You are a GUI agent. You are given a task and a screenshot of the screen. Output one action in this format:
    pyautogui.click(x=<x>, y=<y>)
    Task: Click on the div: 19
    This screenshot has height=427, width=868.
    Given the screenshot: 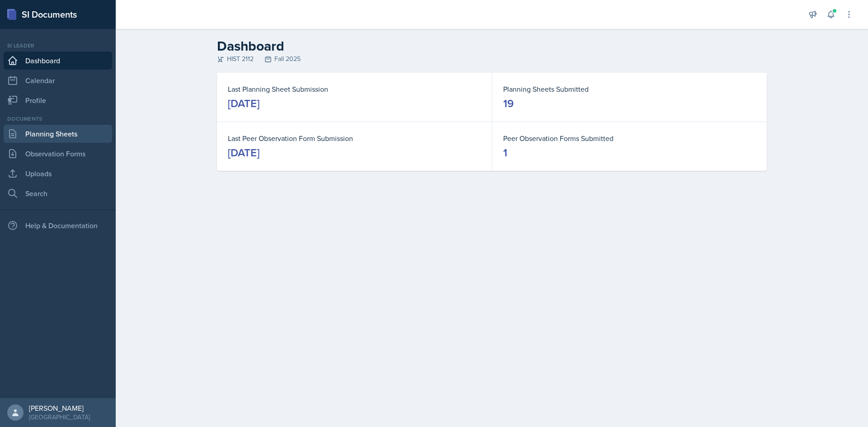 What is the action you would take?
    pyautogui.click(x=508, y=103)
    